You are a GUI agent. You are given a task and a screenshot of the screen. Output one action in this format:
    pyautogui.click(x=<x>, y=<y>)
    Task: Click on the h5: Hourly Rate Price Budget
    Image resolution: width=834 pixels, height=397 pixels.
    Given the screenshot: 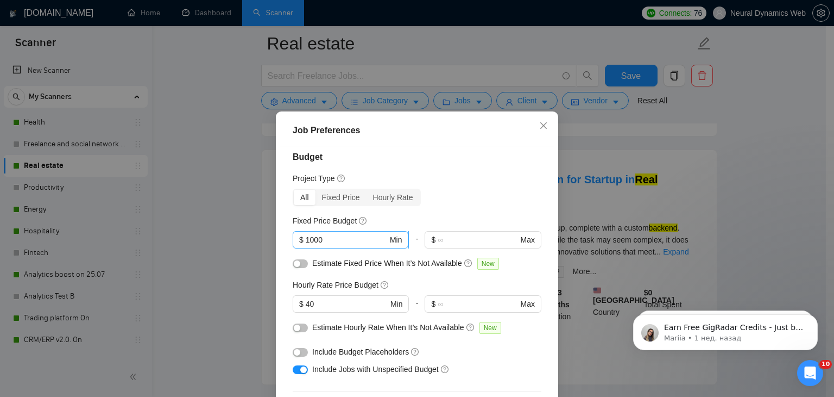 What is the action you would take?
    pyautogui.click(x=336, y=285)
    